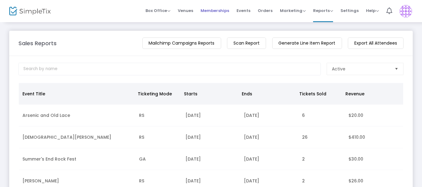 This screenshot has height=187, width=422. What do you see at coordinates (77, 115) in the screenshot?
I see `td: Arsenic and Old Lace` at bounding box center [77, 115].